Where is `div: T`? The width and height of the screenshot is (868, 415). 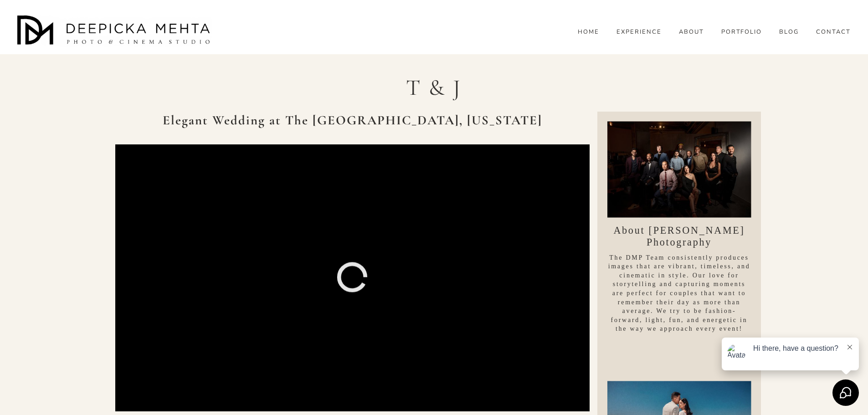
div: T is located at coordinates (413, 87).